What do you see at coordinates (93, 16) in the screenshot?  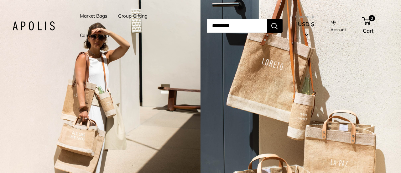 I see `a: Market Bags` at bounding box center [93, 16].